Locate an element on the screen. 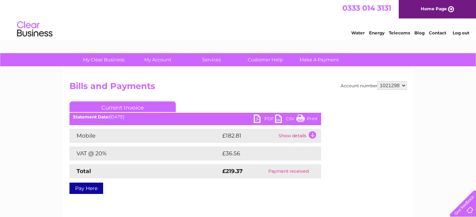  a: 0333 014 3131 is located at coordinates (367, 8).